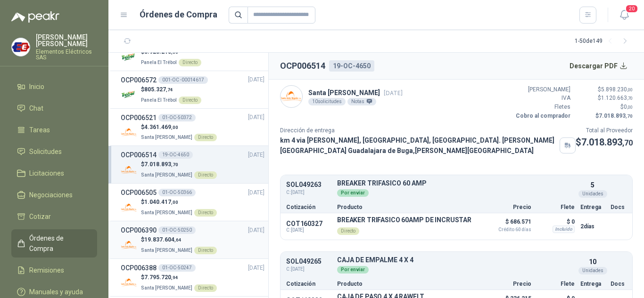 This screenshot has height=298, width=644. Describe the element at coordinates (632, 9) in the screenshot. I see `span: 20` at that location.